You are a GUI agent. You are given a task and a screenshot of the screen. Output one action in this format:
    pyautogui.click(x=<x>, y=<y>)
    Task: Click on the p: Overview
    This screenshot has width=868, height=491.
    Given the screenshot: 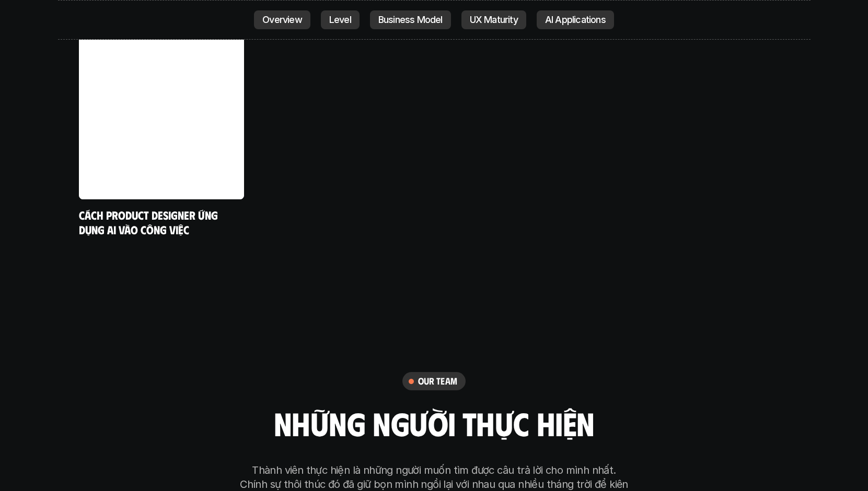 What is the action you would take?
    pyautogui.click(x=282, y=20)
    